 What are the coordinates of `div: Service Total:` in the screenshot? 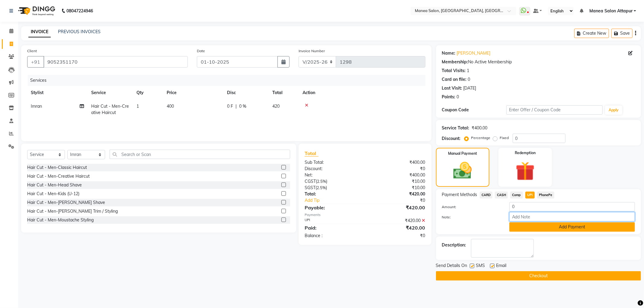 It's located at (455, 128).